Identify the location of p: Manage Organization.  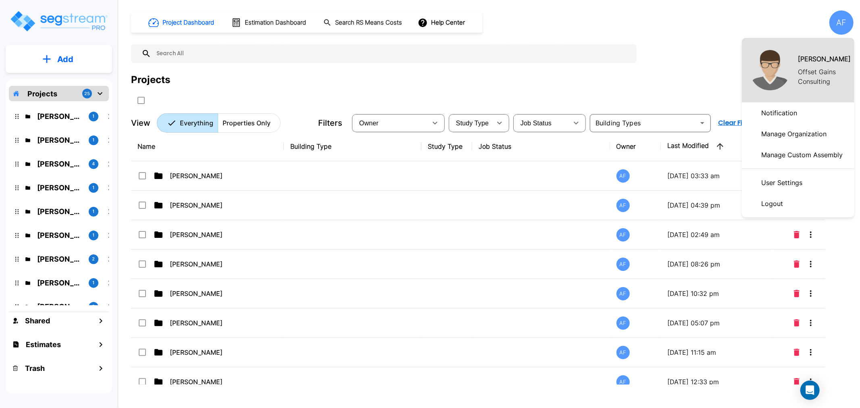
(793, 134).